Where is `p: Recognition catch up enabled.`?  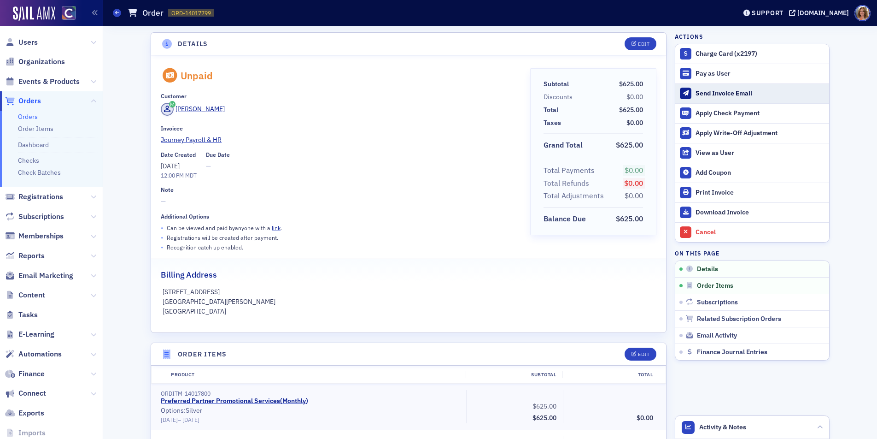 p: Recognition catch up enabled. is located at coordinates (205, 247).